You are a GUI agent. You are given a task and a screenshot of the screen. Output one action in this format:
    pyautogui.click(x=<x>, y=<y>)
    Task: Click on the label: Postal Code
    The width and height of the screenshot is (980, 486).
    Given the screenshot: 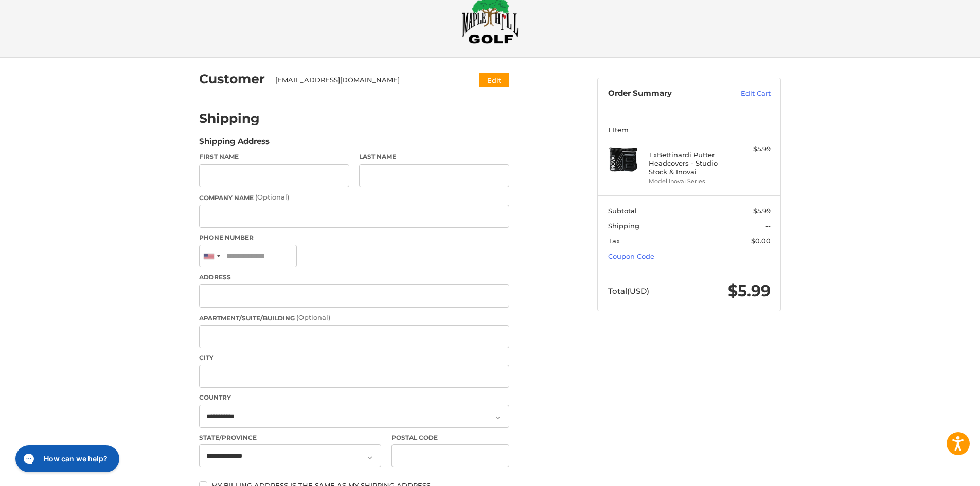 What is the action you would take?
    pyautogui.click(x=451, y=438)
    